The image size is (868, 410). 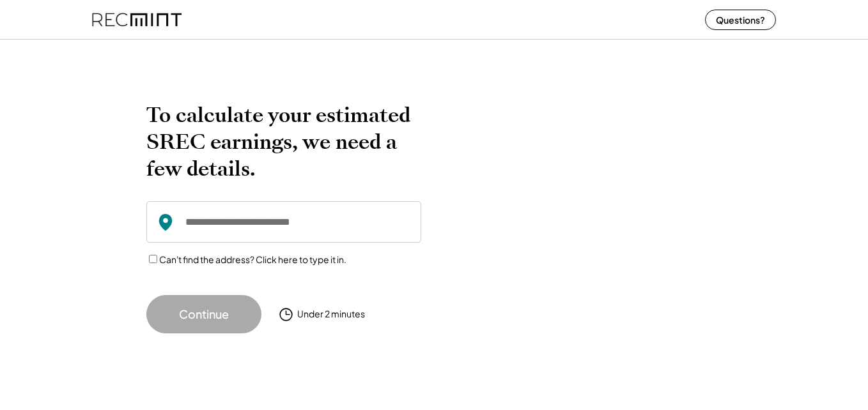 What do you see at coordinates (740, 20) in the screenshot?
I see `button: Questions?` at bounding box center [740, 20].